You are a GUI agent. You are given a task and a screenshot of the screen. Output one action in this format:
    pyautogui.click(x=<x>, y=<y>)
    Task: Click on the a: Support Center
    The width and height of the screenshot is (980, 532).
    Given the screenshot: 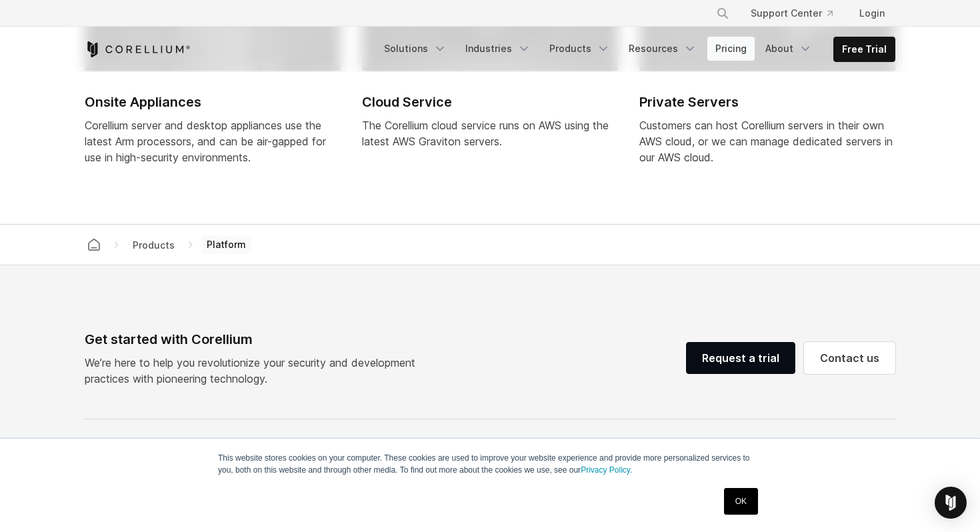 What is the action you would take?
    pyautogui.click(x=791, y=14)
    